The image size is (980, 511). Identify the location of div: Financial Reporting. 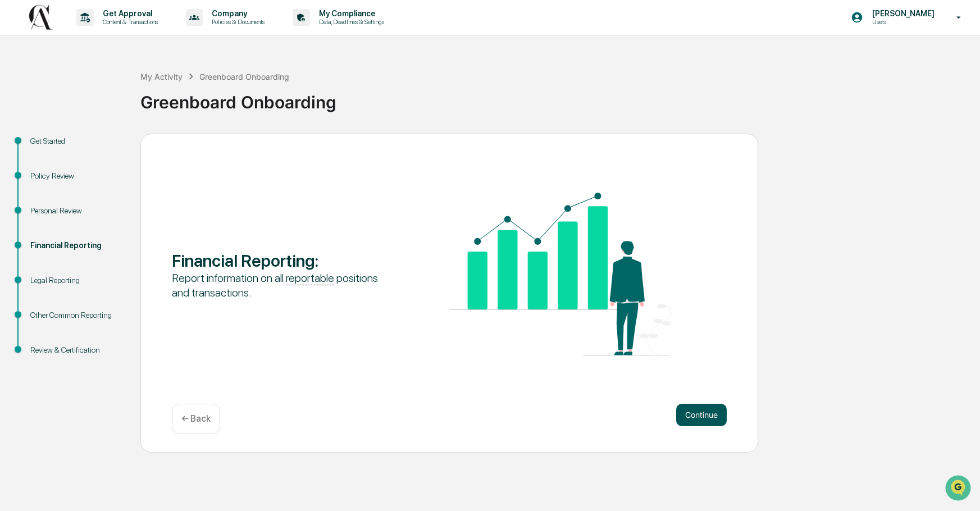
(76, 246).